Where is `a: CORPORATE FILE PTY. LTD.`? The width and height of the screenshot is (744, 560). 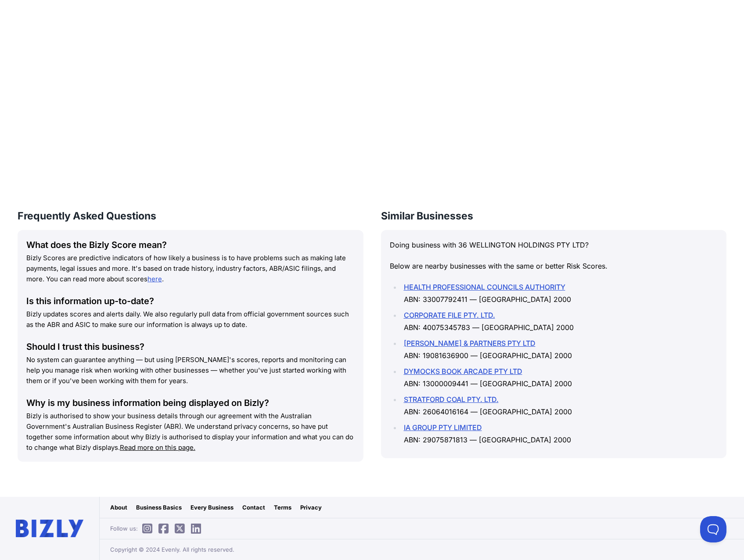 a: CORPORATE FILE PTY. LTD. is located at coordinates (450, 315).